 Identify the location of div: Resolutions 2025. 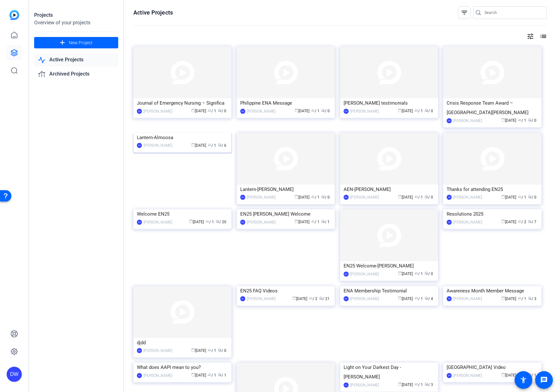
(492, 214).